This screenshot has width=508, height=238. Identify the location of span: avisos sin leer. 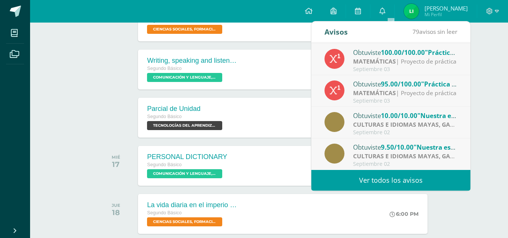
(435, 32).